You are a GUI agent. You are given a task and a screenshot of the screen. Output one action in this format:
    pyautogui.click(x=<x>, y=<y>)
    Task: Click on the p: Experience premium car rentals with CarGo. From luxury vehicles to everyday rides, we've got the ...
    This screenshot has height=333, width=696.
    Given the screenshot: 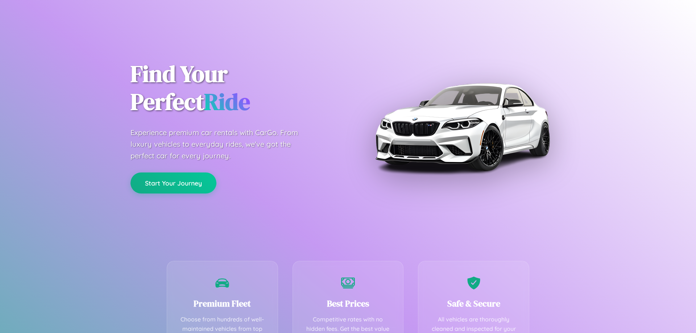 What is the action you would take?
    pyautogui.click(x=221, y=144)
    